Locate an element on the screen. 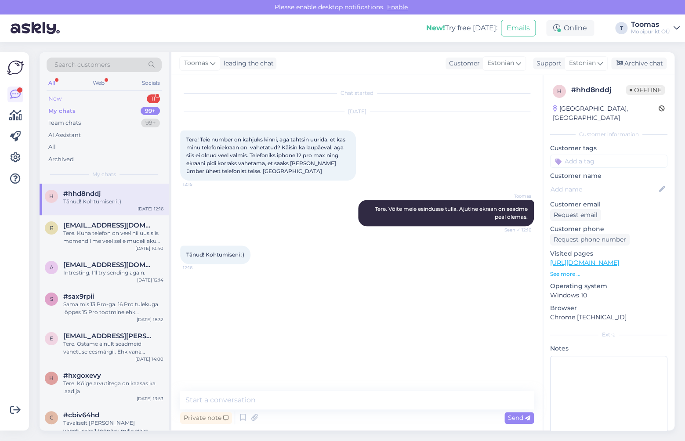 The width and height of the screenshot is (685, 441). div: Private note is located at coordinates (206, 418).